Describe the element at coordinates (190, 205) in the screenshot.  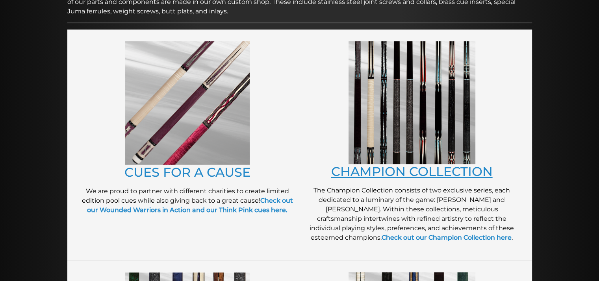
I see `strong: Check out our Wounded Warriors in Action and our Think Pink cues here.` at that location.